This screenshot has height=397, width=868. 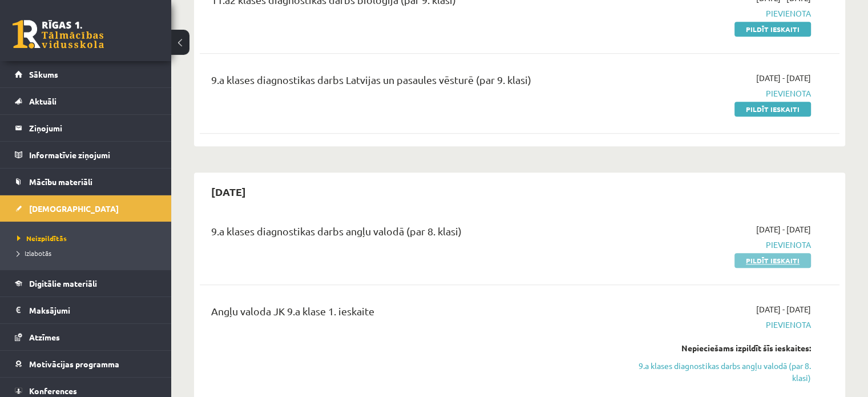 I want to click on span: Atzīmes, so click(x=44, y=337).